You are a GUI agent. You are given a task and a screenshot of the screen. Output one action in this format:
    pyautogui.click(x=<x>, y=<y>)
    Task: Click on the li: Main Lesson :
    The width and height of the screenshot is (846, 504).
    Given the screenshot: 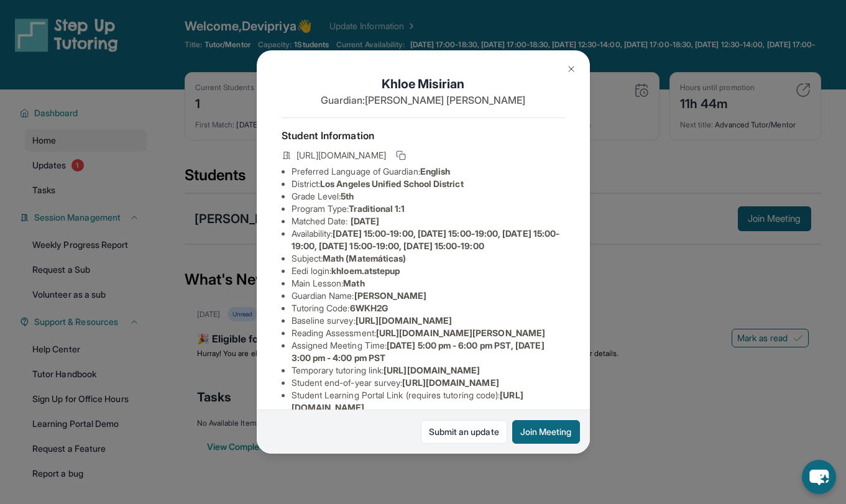 What is the action you would take?
    pyautogui.click(x=428, y=283)
    